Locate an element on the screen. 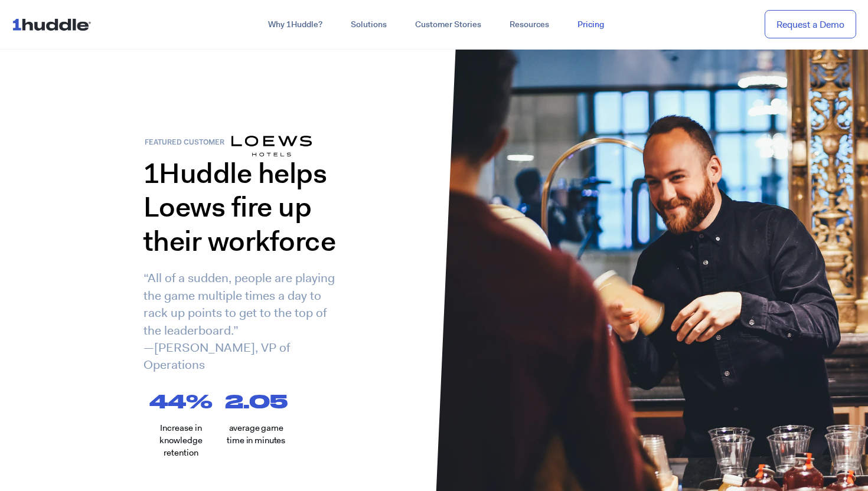 This screenshot has height=491, width=868. h2: average game time in minutes is located at coordinates (255, 435).